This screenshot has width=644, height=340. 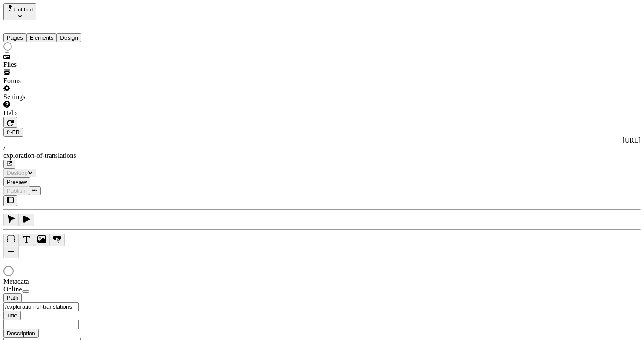 What do you see at coordinates (55, 97) in the screenshot?
I see `div: Settings` at bounding box center [55, 97].